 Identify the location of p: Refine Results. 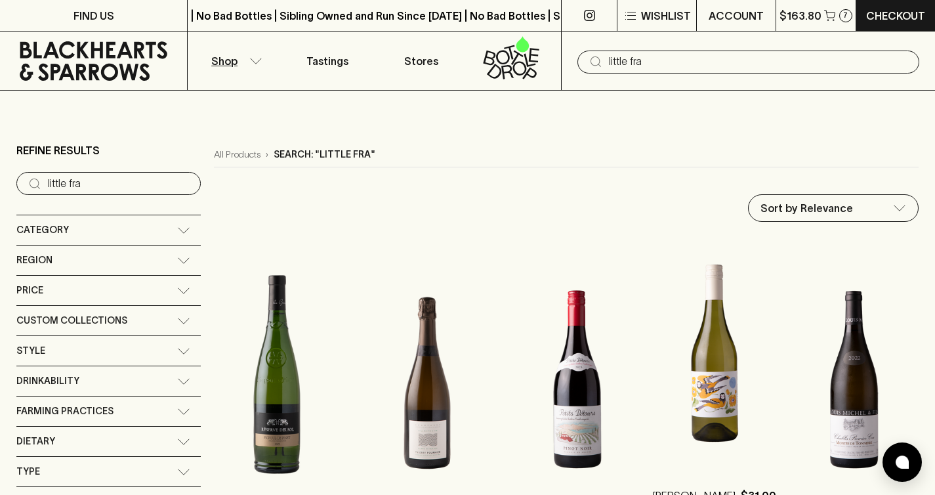
(58, 150).